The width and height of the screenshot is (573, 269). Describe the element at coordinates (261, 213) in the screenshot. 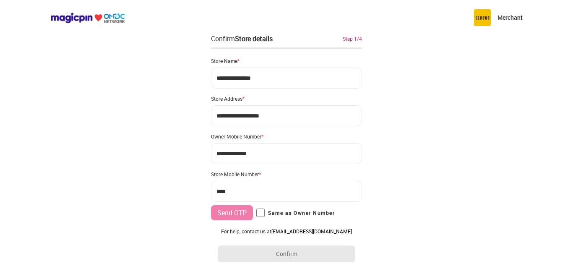

I see `input: Same as Owner Number` at that location.